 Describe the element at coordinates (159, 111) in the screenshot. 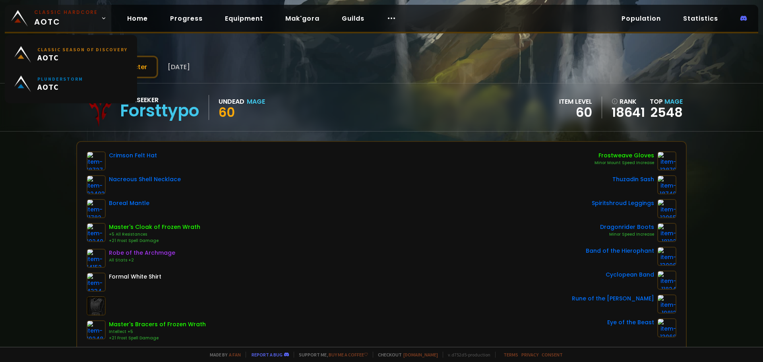

I see `div: Forsttypo` at that location.